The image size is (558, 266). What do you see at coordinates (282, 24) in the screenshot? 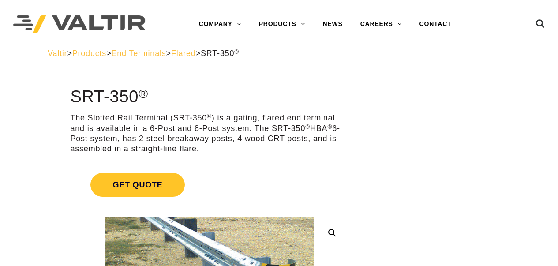
I see `a: PRODUCTS` at bounding box center [282, 24].